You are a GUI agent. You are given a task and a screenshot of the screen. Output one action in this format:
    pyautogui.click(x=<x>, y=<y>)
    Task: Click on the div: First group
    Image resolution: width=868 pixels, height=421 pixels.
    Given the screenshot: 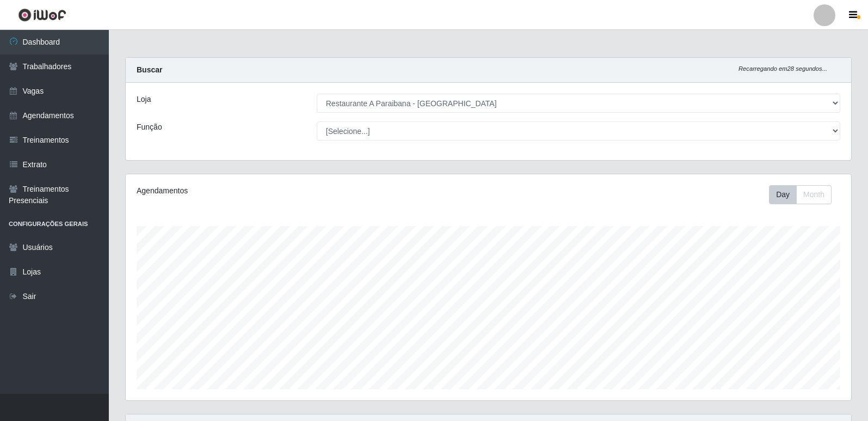 What is the action you would take?
    pyautogui.click(x=800, y=194)
    